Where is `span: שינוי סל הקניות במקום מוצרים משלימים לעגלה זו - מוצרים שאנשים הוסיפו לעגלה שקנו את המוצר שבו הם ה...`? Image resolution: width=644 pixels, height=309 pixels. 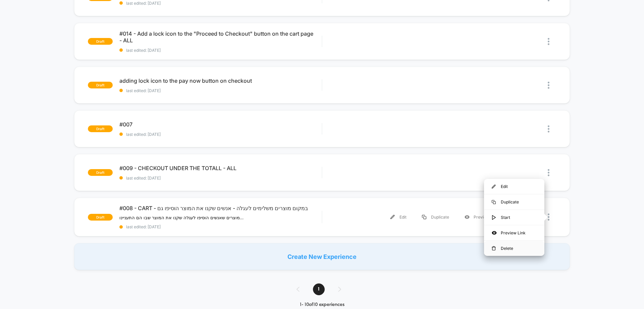 span: שינוי סל הקניות במקום מוצרים משלימים לעגלה זו - מוצרים שאנשים הוסיפו לעגלה שקנו את המוצר שבו הם ה... is located at coordinates (182, 217).